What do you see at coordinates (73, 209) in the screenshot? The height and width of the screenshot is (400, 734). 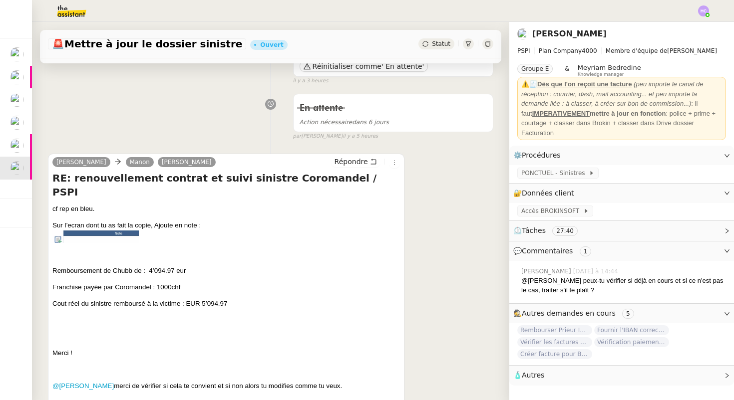 I see `span: cf rep en bleu.` at bounding box center [73, 209].